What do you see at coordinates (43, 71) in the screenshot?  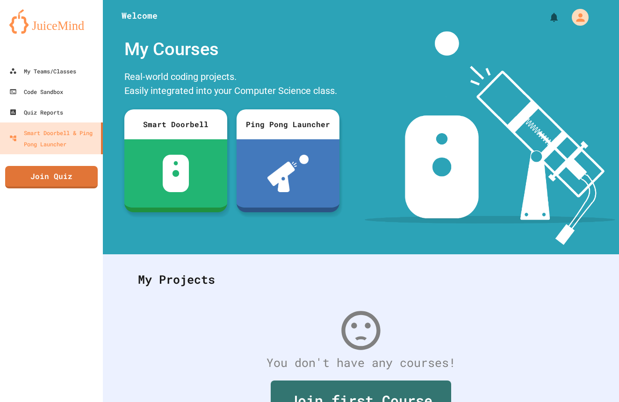 I see `div: My Teams/Classes` at bounding box center [43, 71].